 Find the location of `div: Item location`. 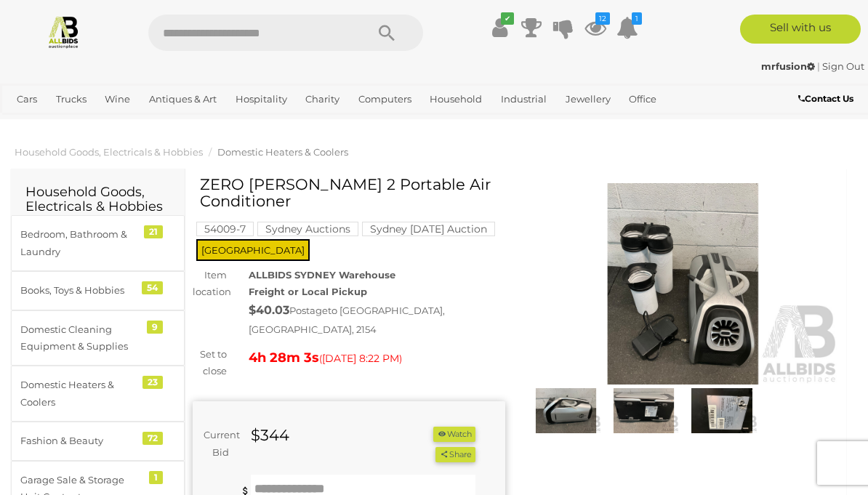

div: Item location is located at coordinates (209, 283).